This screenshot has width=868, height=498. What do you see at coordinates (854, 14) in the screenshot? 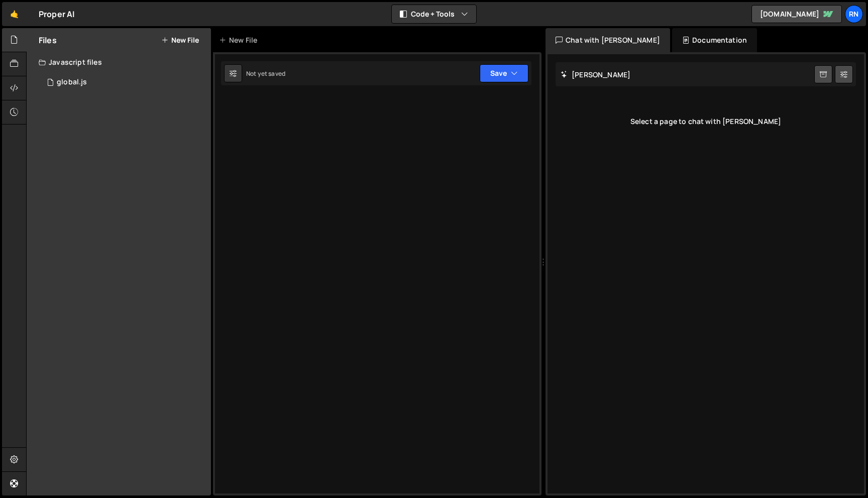
I see `div: RN` at bounding box center [854, 14].